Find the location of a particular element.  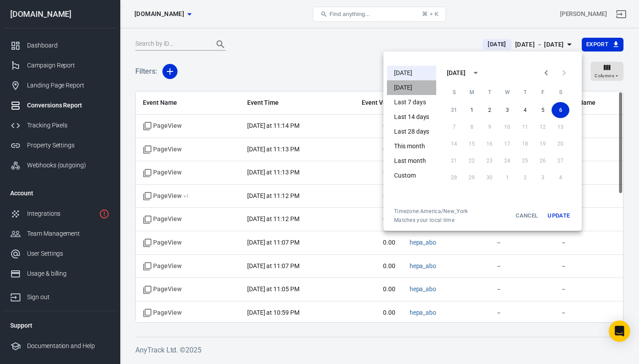

li: Last month is located at coordinates (411, 160).